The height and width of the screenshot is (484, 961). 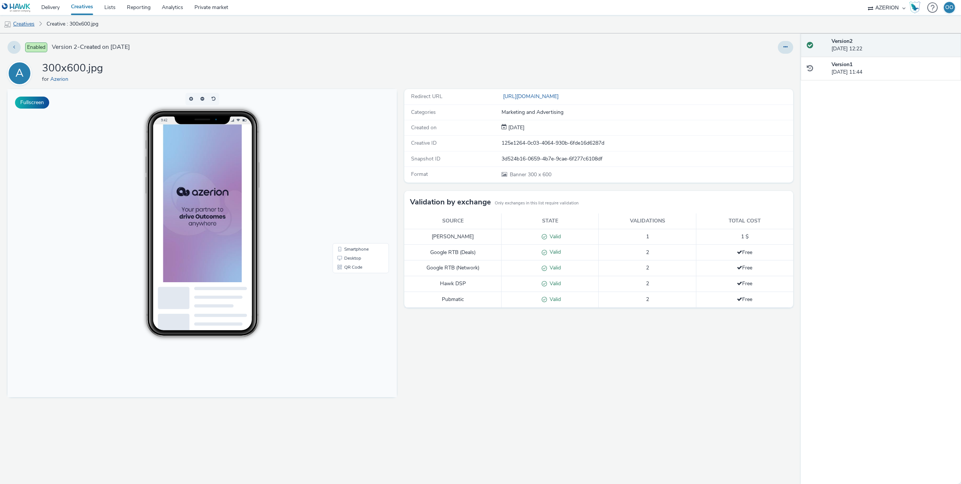 I want to click on a: Hawk Academy, so click(x=917, y=8).